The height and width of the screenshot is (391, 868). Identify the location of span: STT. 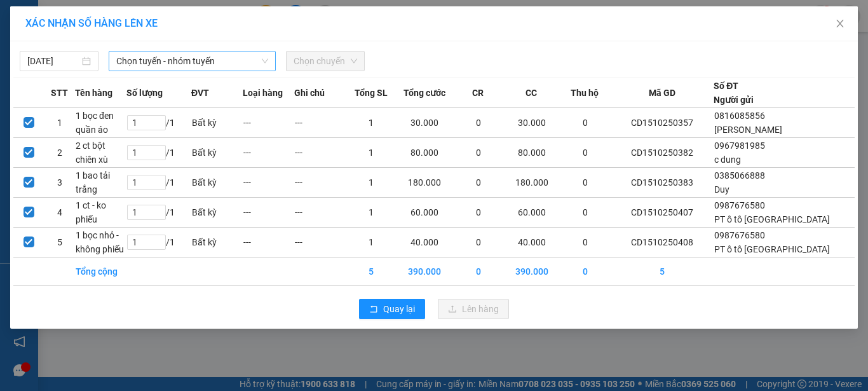
(59, 93).